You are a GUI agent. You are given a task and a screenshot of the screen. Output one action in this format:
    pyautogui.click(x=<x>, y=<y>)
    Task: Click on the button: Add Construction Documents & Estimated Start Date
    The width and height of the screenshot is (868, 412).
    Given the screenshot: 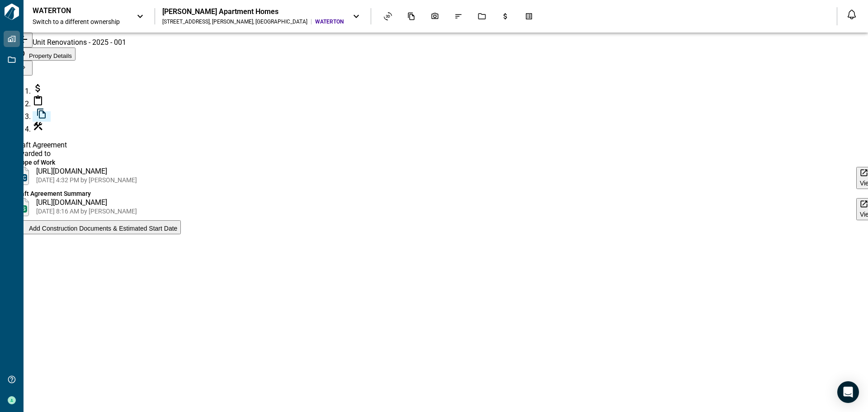 What is the action you would take?
    pyautogui.click(x=98, y=227)
    